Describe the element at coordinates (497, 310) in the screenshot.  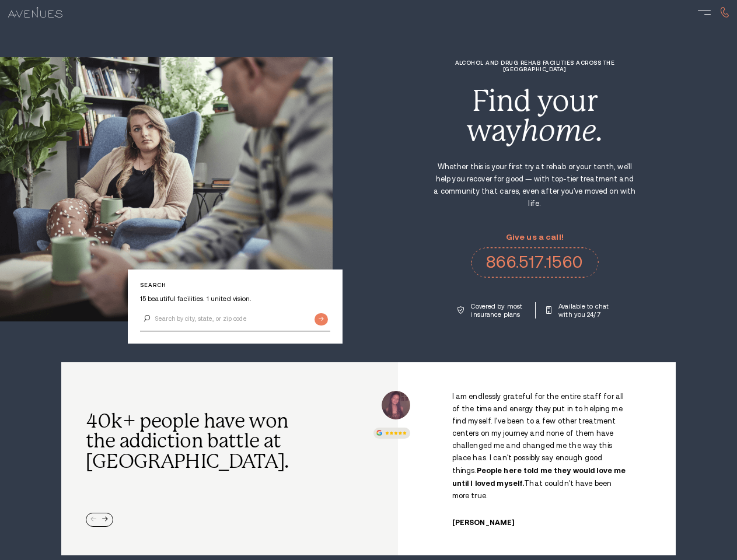
I see `p: Covered by most insurance plans` at that location.